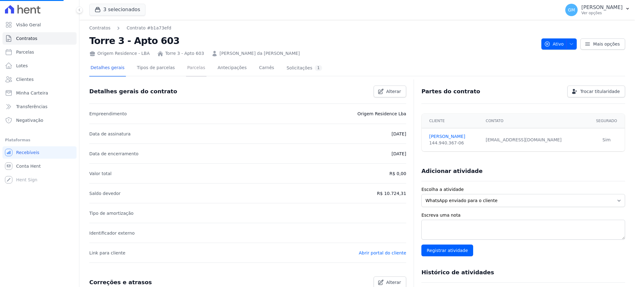 The height and width of the screenshot is (287, 635). I want to click on h3: Detalhes gerais do contrato, so click(133, 91).